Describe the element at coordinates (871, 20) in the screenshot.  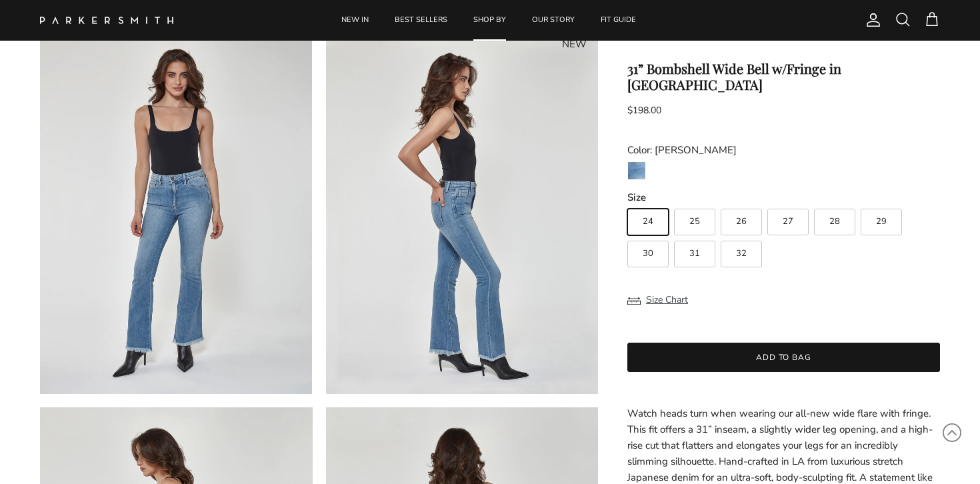
I see `a: Account` at that location.